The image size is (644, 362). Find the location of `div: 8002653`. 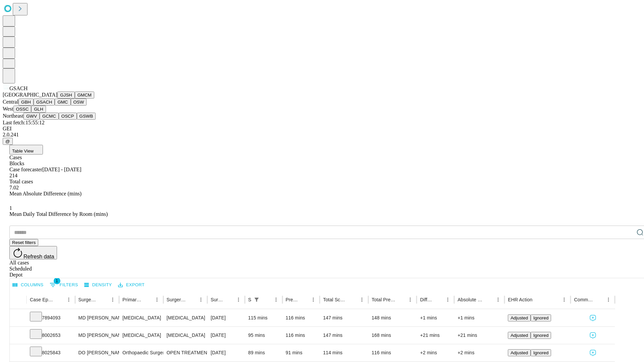

div: 8002653 is located at coordinates (51, 336).